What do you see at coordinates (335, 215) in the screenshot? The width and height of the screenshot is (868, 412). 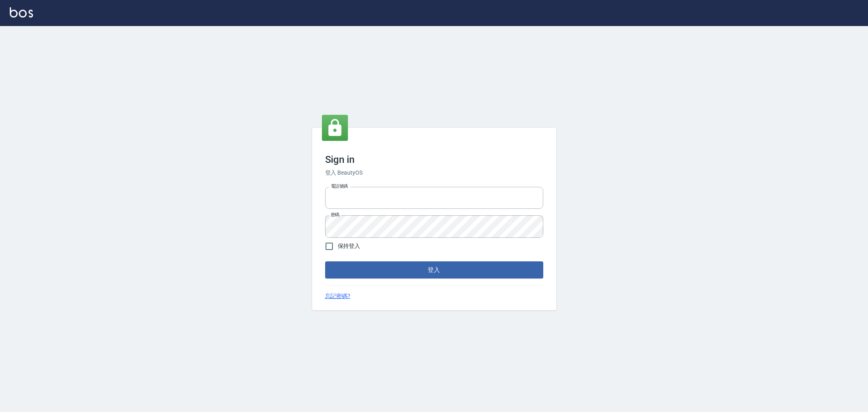 I see `label: 密碼` at bounding box center [335, 215].